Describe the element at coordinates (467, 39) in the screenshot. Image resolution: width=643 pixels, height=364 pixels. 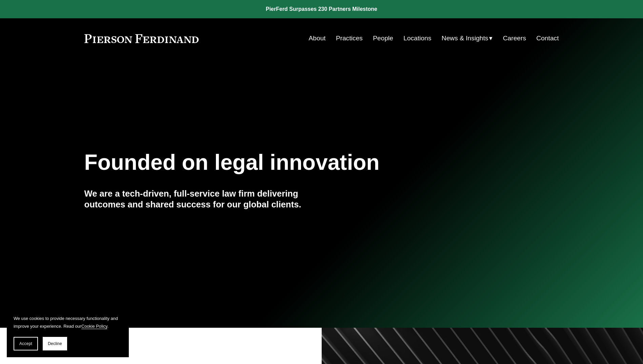
I see `a: folder dropdown` at that location.